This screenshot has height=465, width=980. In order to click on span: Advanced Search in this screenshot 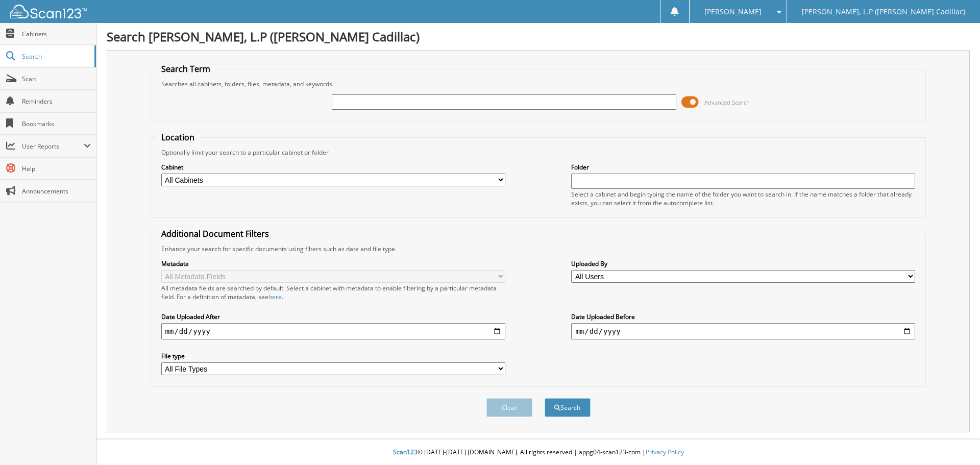, I will do `click(727, 102)`.